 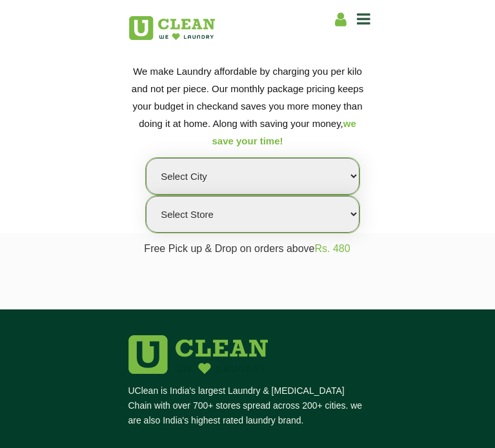 What do you see at coordinates (198, 354) in the screenshot?
I see `img: logo.png` at bounding box center [198, 354].